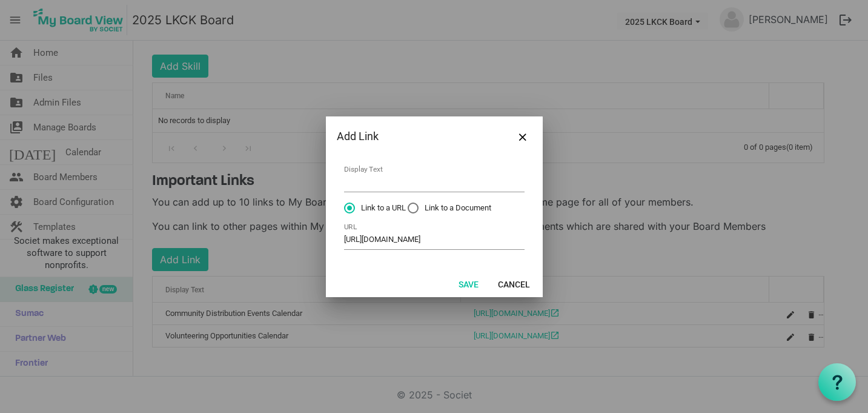 This screenshot has width=868, height=413. I want to click on div: Dialog edit, so click(434, 207).